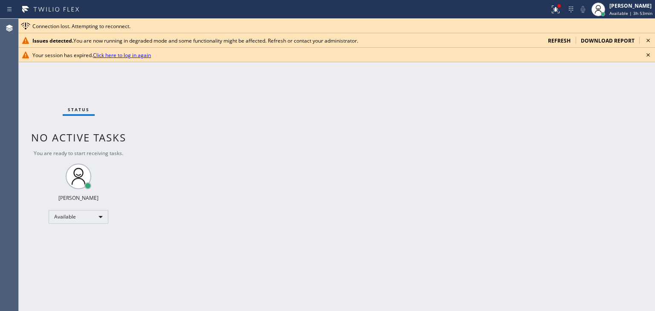 The image size is (655, 311). I want to click on span: You are ready to start receiving tasks., so click(79, 153).